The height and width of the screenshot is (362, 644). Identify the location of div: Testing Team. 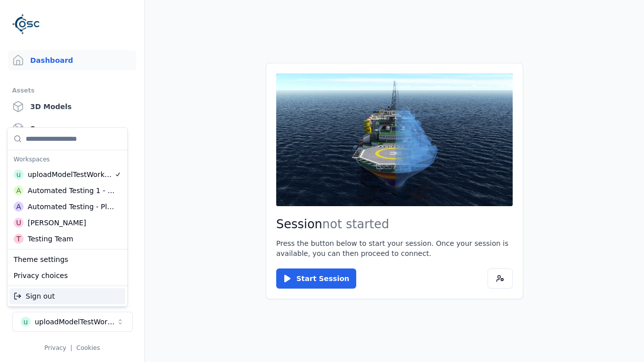
(50, 239).